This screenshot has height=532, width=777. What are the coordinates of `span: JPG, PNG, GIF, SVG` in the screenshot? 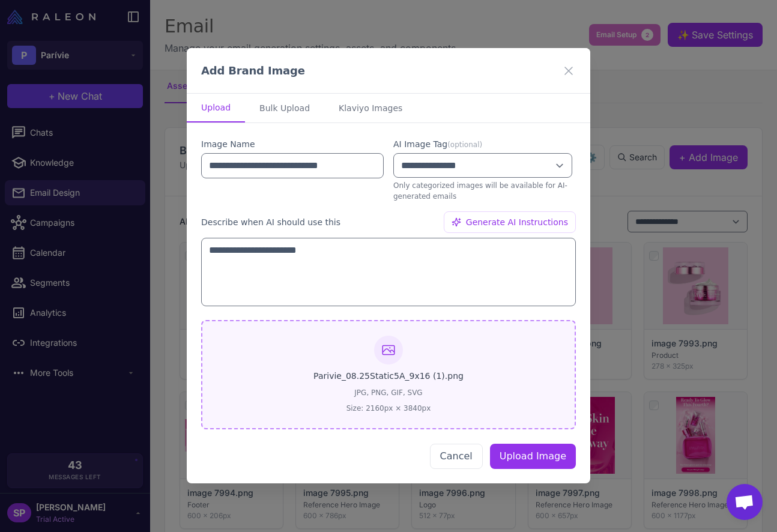 It's located at (388, 394).